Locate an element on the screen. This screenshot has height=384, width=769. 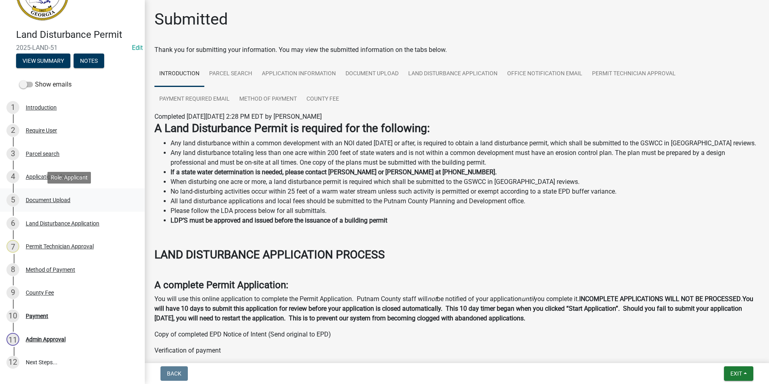
wm-modal-confirm: Summary is located at coordinates (43, 61).